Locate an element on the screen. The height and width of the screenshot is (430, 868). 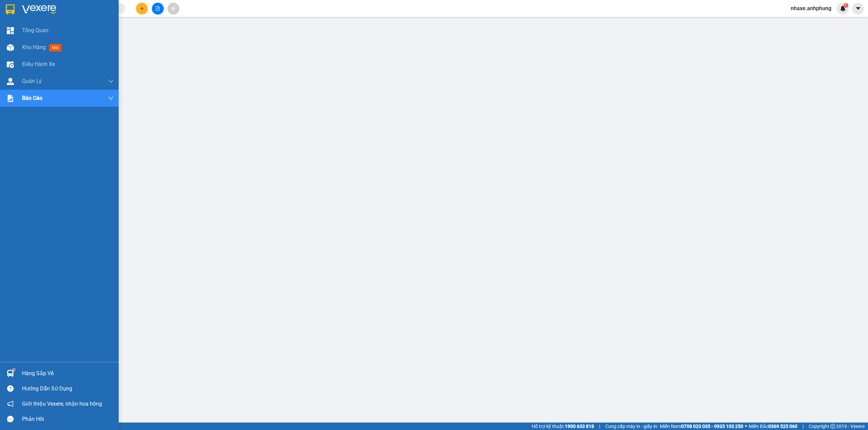
div: Hướng dẫn sử dụng is located at coordinates (68, 389).